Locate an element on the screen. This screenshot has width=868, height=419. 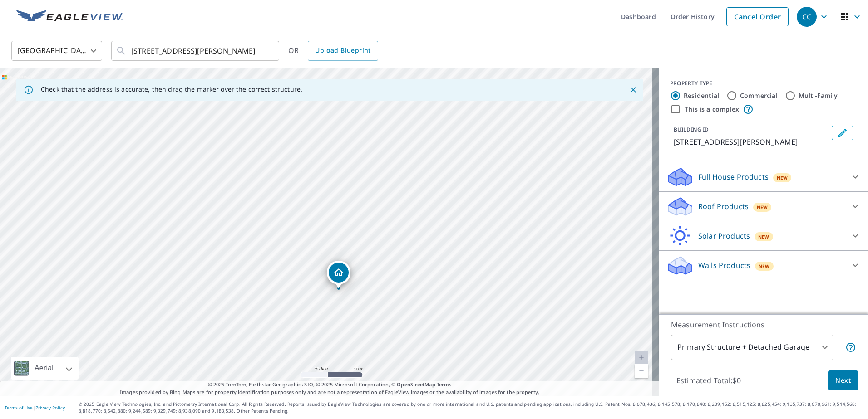
a: Upload Blueprint is located at coordinates (342, 51).